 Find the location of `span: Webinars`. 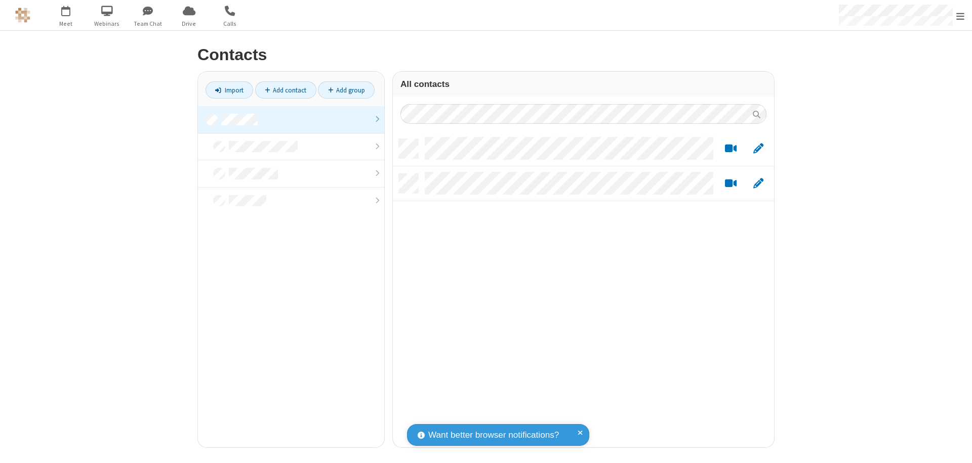

span: Webinars is located at coordinates (107, 24).